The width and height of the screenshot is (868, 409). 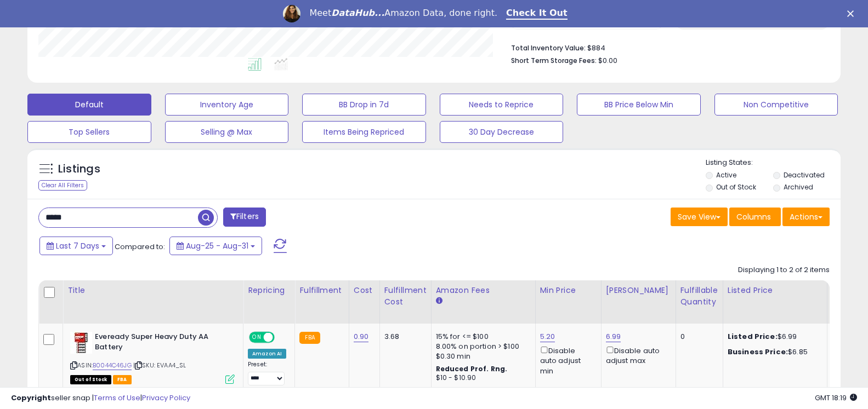 What do you see at coordinates (637, 355) in the screenshot?
I see `div: Disable auto adjust max` at bounding box center [637, 355].